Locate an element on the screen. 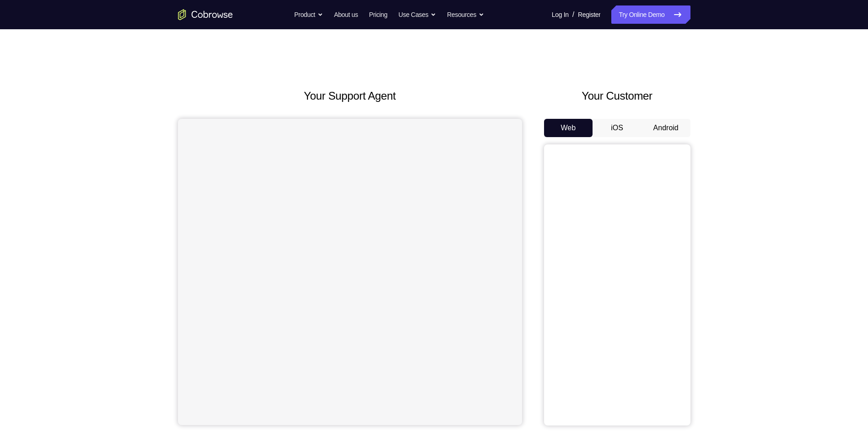 This screenshot has width=868, height=436. button: Product is located at coordinates (308, 15).